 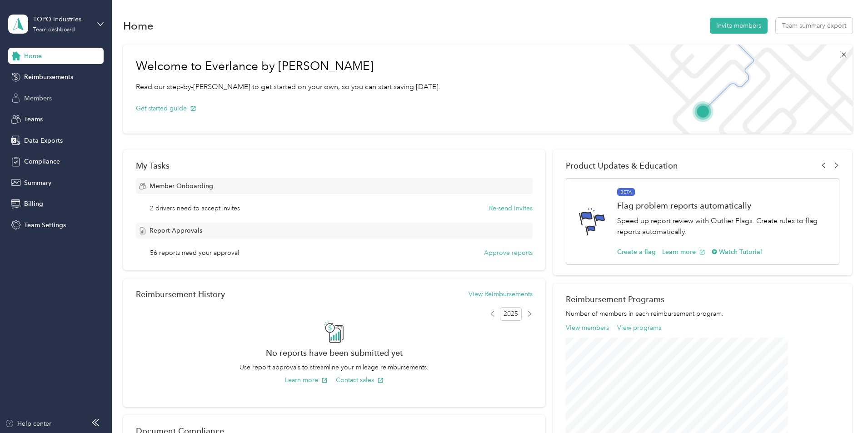 What do you see at coordinates (180, 294) in the screenshot?
I see `h2: Reimbursement History` at bounding box center [180, 294].